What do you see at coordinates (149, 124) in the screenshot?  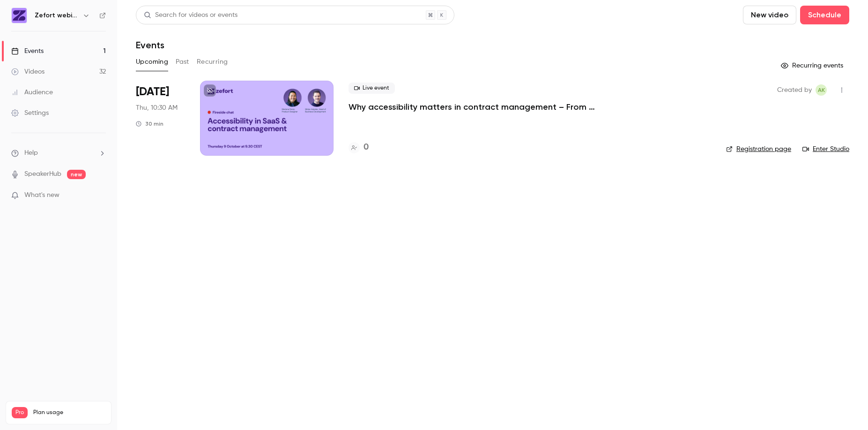 I see `div: 30 min` at bounding box center [149, 124].